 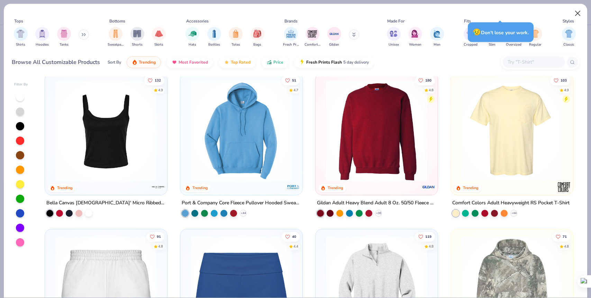 What do you see at coordinates (192, 34) in the screenshot?
I see `img: Hats Image` at bounding box center [192, 34].